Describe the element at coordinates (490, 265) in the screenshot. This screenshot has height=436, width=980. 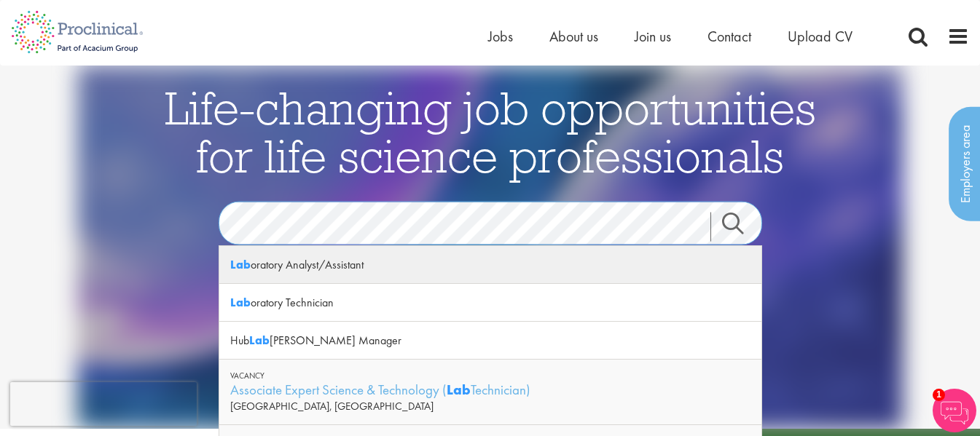
I see `div: oratory Analyst/Assistant` at that location.